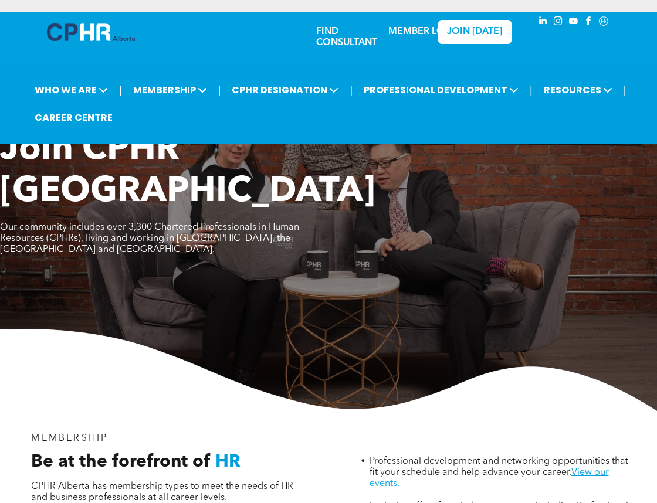 This screenshot has width=657, height=503. Describe the element at coordinates (578, 90) in the screenshot. I see `span: RESOURCES` at that location.